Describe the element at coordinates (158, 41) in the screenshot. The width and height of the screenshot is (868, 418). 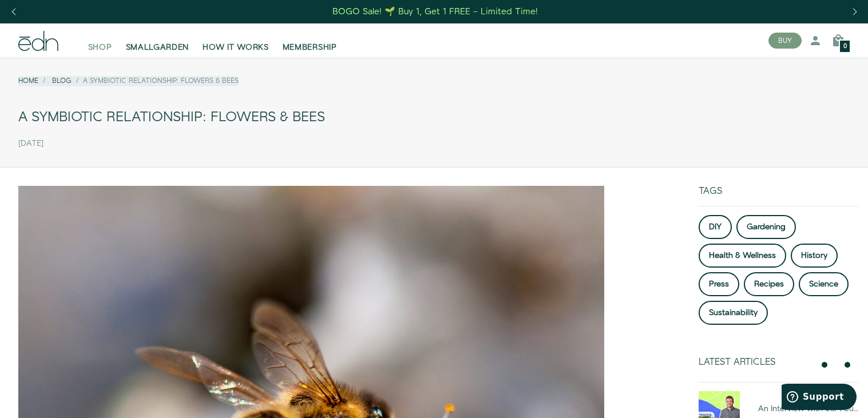
I see `a: SMALLGARDEN` at that location.